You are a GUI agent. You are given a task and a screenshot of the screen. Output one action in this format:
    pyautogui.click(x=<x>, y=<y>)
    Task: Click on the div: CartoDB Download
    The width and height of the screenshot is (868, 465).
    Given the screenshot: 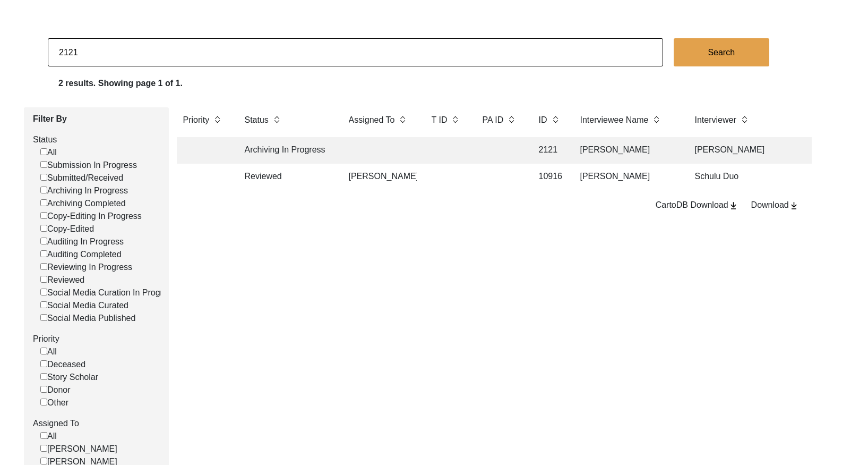 What is the action you would take?
    pyautogui.click(x=697, y=205)
    